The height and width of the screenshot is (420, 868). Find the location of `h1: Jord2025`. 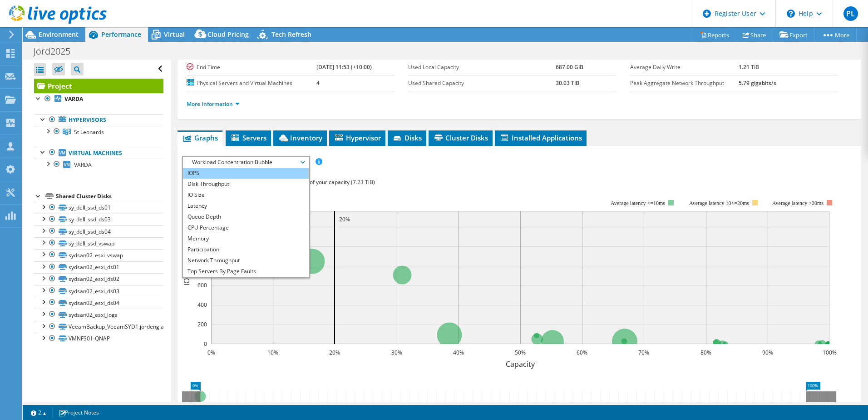

h1: Jord2025 is located at coordinates (57, 52).